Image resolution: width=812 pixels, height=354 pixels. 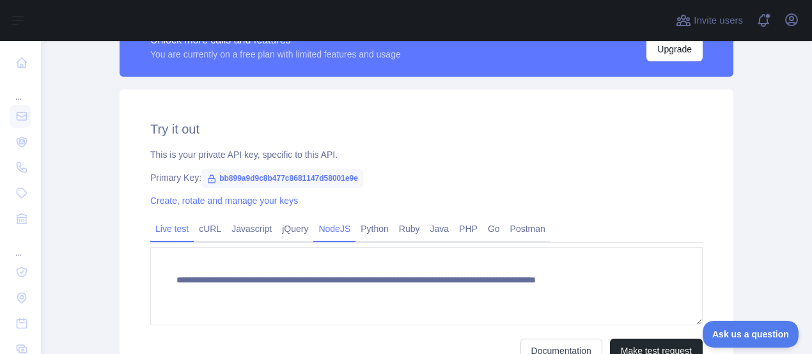 What do you see at coordinates (282, 178) in the screenshot?
I see `span: bb899a9d9c8b477c8681147d58001e9e` at bounding box center [282, 178].